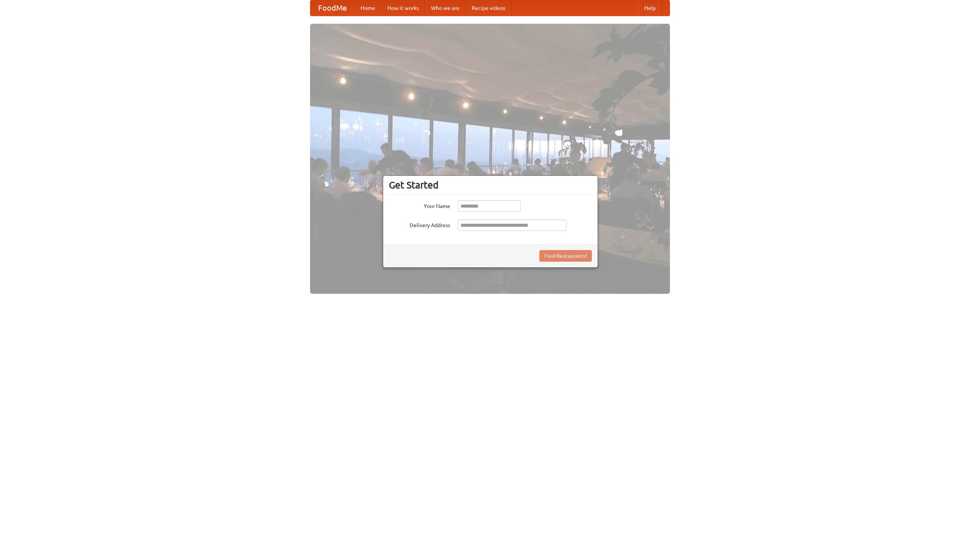 This screenshot has width=980, height=542. I want to click on a: Home, so click(368, 8).